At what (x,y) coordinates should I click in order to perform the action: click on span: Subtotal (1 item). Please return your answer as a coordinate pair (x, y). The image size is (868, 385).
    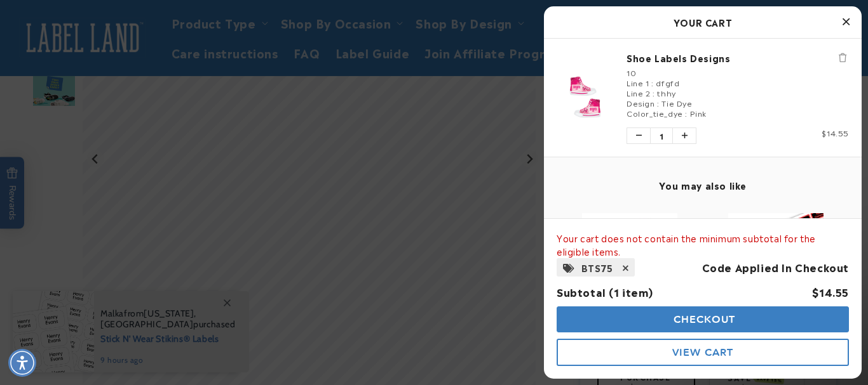
    Looking at the image, I should click on (604, 292).